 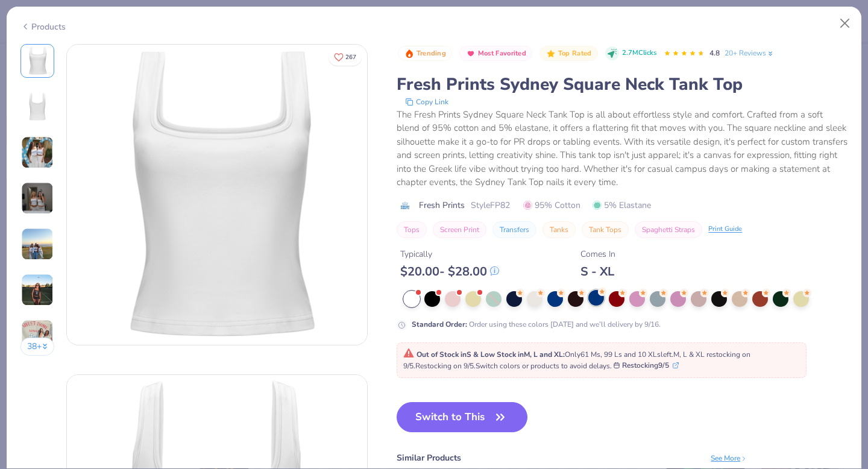 What do you see at coordinates (490, 205) in the screenshot?
I see `span: Style FP82` at bounding box center [490, 205].